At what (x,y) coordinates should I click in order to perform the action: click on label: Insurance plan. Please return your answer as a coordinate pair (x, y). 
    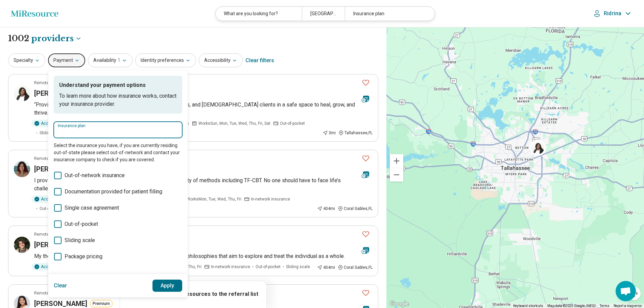
    Looking at the image, I should click on (118, 126).